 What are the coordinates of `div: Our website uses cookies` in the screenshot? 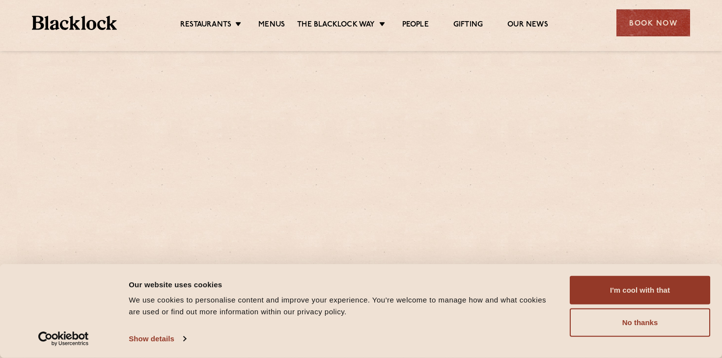 It's located at (343, 284).